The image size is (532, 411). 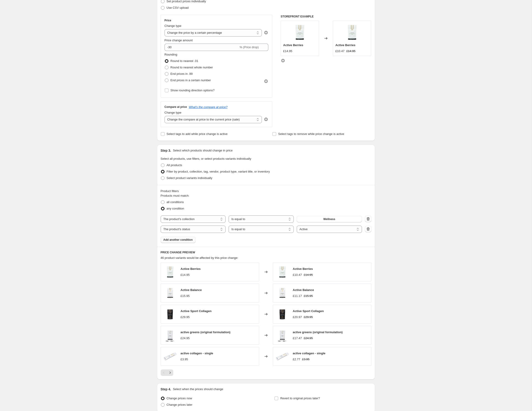 I want to click on div: £24.95, so click(x=185, y=338).